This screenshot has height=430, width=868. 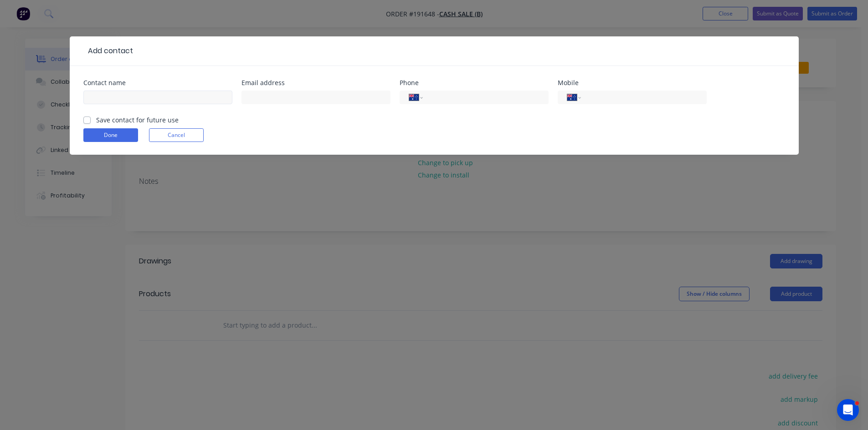 What do you see at coordinates (108, 51) in the screenshot?
I see `div: Add contact` at bounding box center [108, 51].